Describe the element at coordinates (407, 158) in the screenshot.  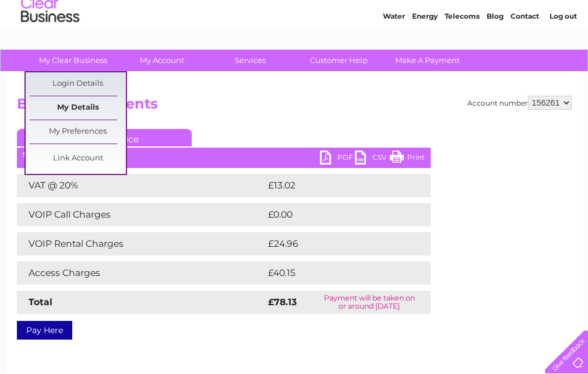
I see `a: Print` at that location.